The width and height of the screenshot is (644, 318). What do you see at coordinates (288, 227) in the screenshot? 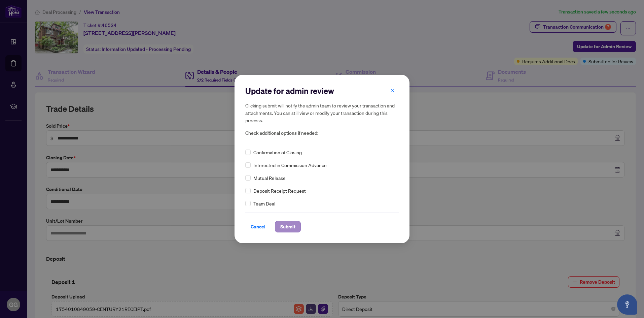
I see `span: Submit` at bounding box center [288, 227].